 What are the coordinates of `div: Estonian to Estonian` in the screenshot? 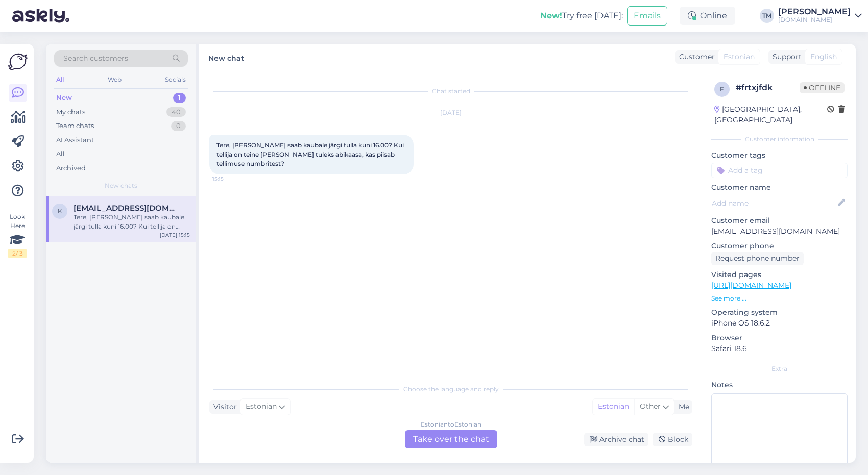 It's located at (451, 425).